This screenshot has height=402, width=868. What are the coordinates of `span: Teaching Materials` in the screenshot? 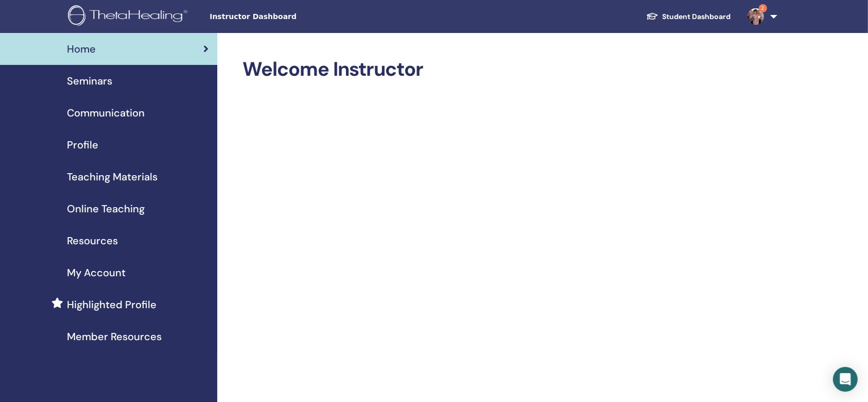 It's located at (112, 177).